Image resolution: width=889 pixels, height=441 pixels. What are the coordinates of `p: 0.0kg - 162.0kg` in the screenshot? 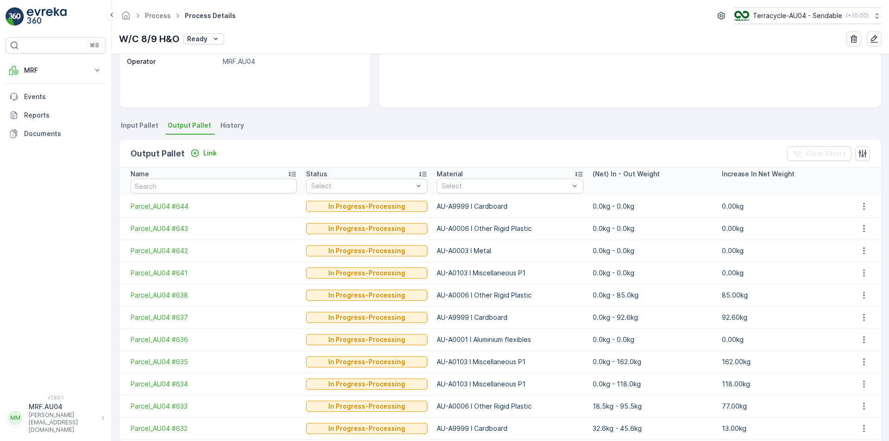 It's located at (653, 362).